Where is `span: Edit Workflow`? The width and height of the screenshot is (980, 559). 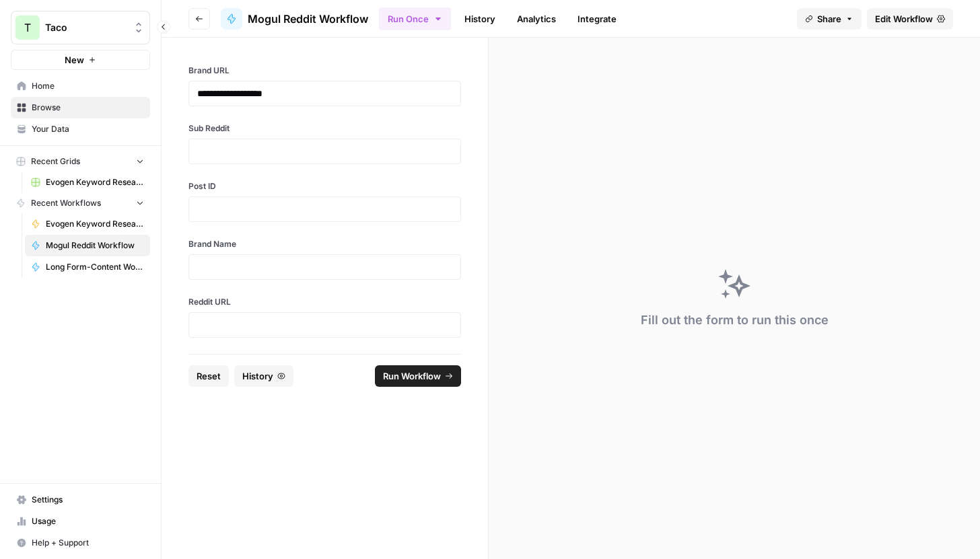 span: Edit Workflow is located at coordinates (904, 19).